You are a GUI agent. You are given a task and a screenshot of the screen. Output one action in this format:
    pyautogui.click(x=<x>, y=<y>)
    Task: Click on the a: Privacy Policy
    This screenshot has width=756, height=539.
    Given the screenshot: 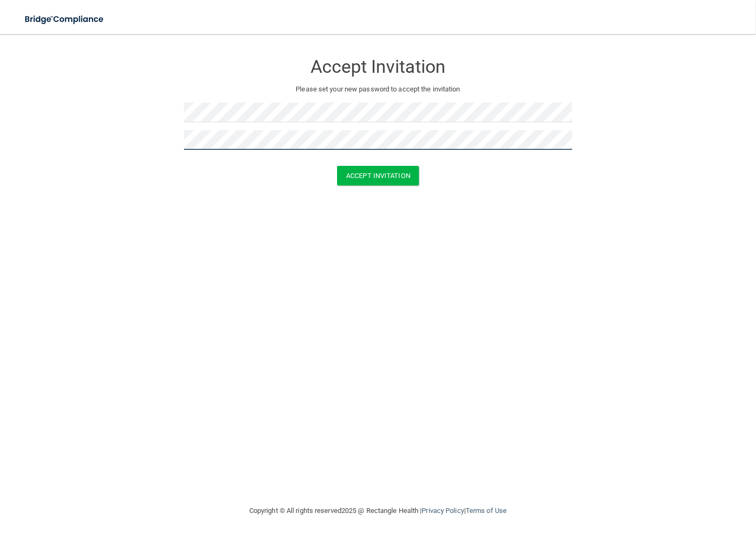 What is the action you would take?
    pyautogui.click(x=443, y=510)
    